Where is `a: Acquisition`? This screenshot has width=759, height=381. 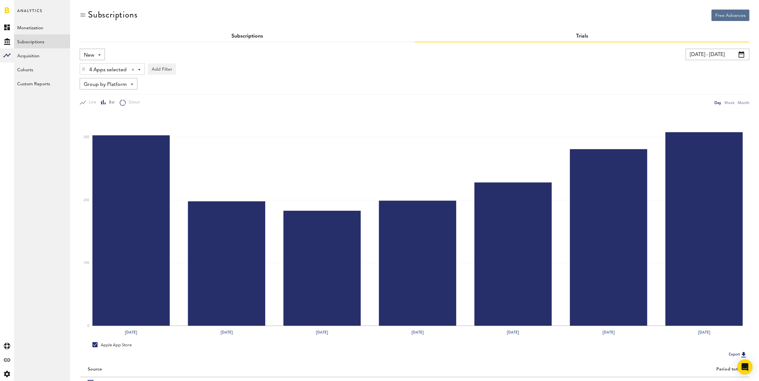
a: Acquisition is located at coordinates (42, 55).